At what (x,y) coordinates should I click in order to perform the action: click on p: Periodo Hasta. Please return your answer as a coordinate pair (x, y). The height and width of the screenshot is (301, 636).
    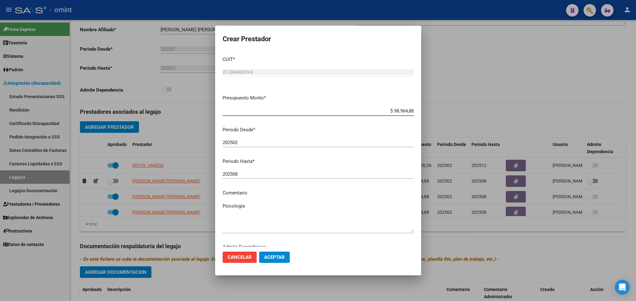
    Looking at the image, I should click on (318, 161).